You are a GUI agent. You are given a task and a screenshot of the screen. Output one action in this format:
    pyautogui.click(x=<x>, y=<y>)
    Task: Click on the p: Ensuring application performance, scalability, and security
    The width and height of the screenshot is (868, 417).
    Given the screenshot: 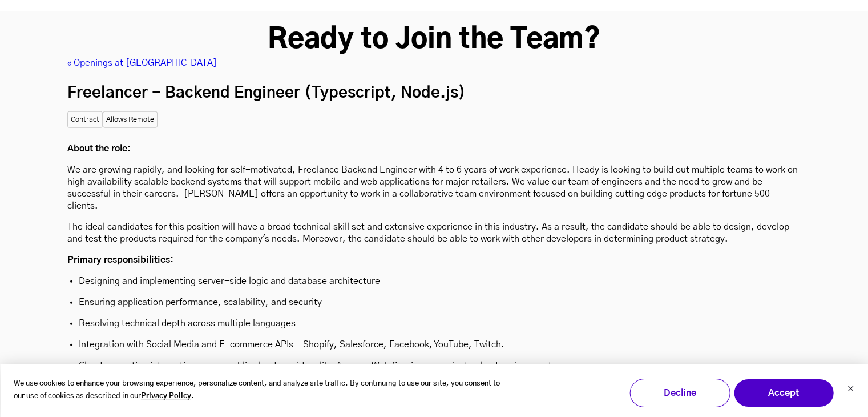 What is the action you would take?
    pyautogui.click(x=434, y=302)
    